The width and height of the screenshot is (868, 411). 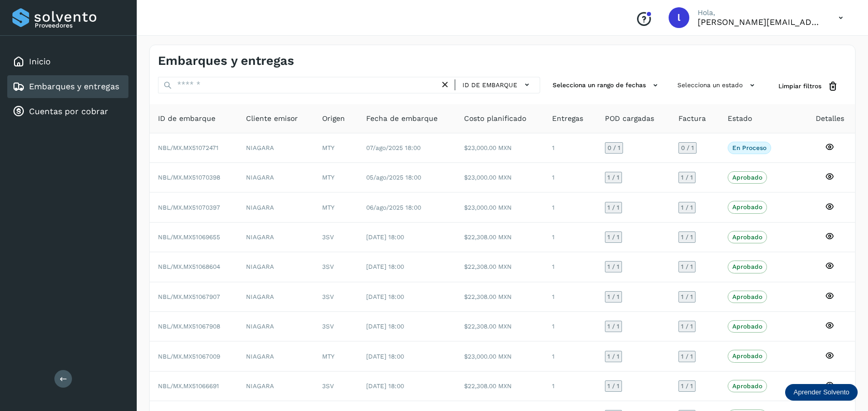 I want to click on span: Detalles, so click(x=830, y=118).